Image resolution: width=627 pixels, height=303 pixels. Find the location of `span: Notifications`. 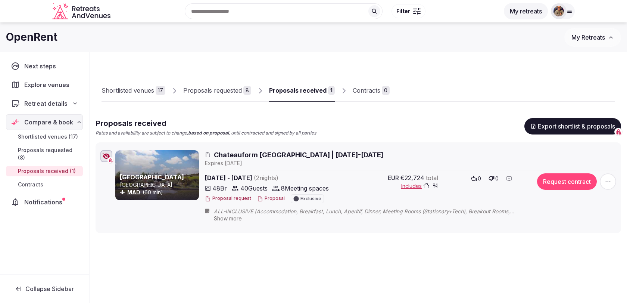

span: Notifications is located at coordinates (45, 202).